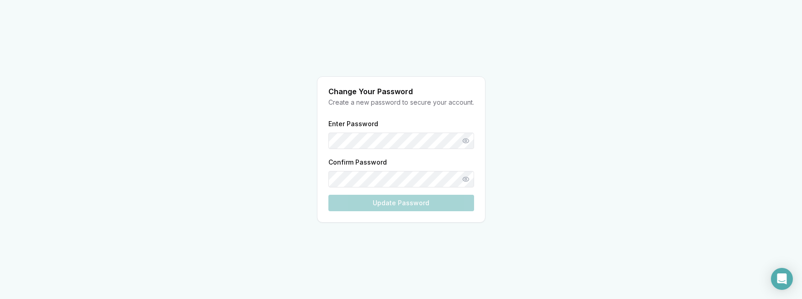 The image size is (802, 299). What do you see at coordinates (358, 162) in the screenshot?
I see `label: Confirm Password` at bounding box center [358, 162].